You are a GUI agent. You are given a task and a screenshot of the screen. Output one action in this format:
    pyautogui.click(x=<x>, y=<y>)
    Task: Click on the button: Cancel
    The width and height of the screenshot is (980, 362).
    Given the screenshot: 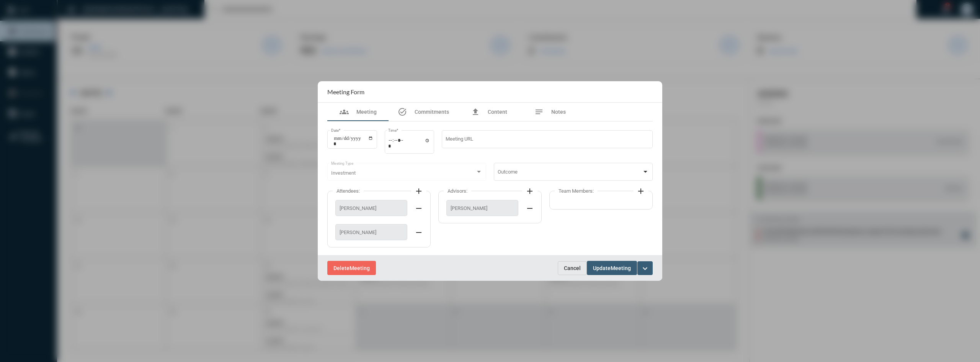 What is the action you would take?
    pyautogui.click(x=572, y=268)
    